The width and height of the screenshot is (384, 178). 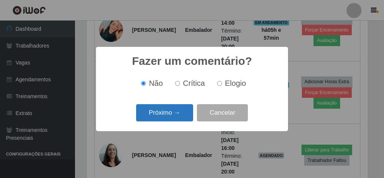 What do you see at coordinates (165, 113) in the screenshot?
I see `button: Próximo →` at bounding box center [165, 113].